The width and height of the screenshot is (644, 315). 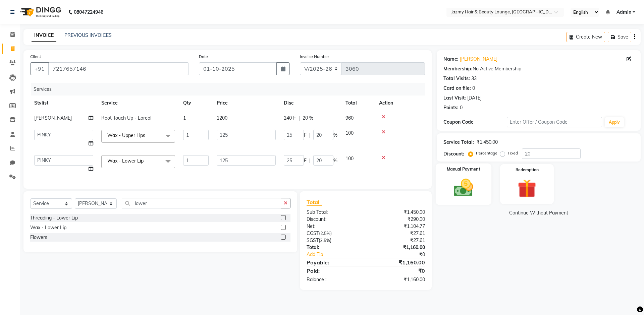 I want to click on span: Admin, so click(x=624, y=12).